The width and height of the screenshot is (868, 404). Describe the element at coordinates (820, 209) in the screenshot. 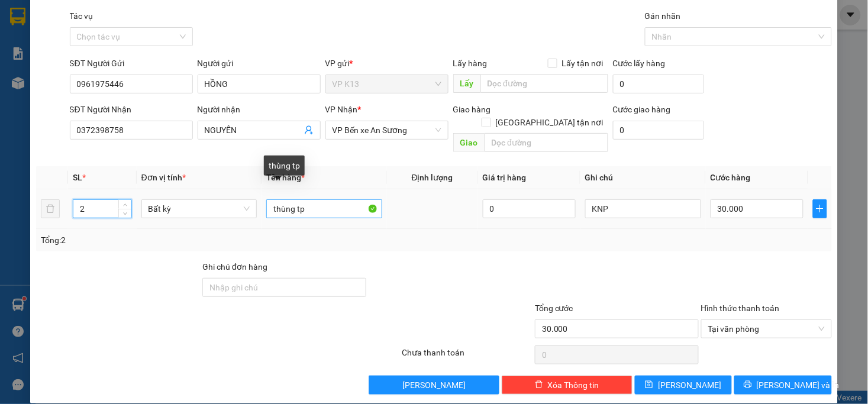

I see `button: plus` at that location.